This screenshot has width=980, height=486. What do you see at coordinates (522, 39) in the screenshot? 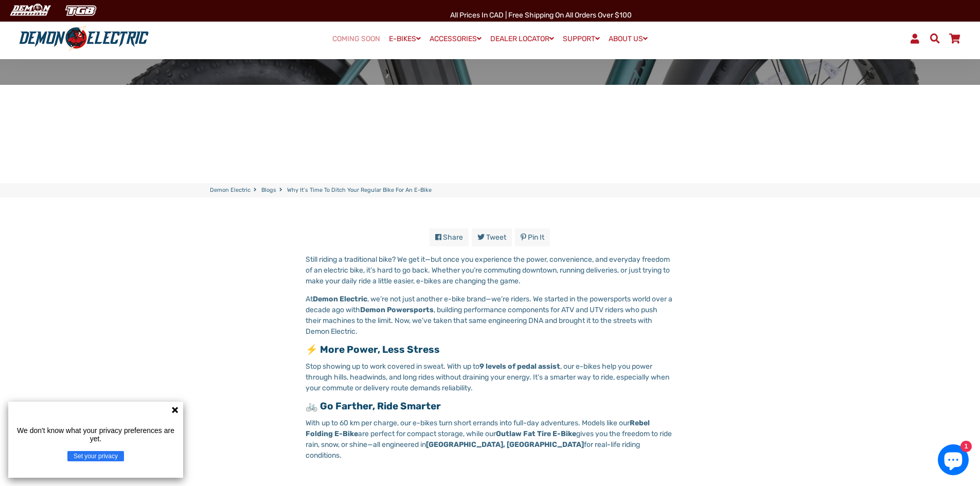
I see `a: DEALER LOCATOR` at bounding box center [522, 39].